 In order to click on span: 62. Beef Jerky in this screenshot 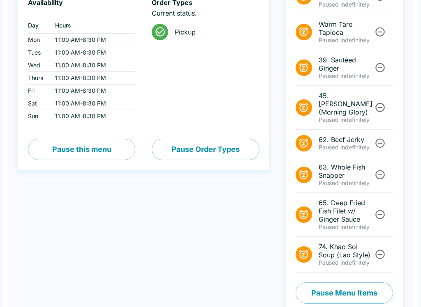, I will do `click(345, 140)`.